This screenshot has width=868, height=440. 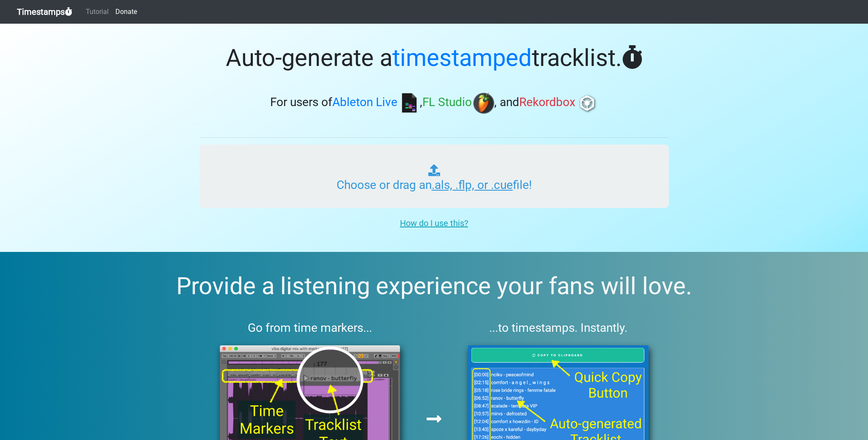 What do you see at coordinates (484, 103) in the screenshot?
I see `img: fl.png` at bounding box center [484, 103].